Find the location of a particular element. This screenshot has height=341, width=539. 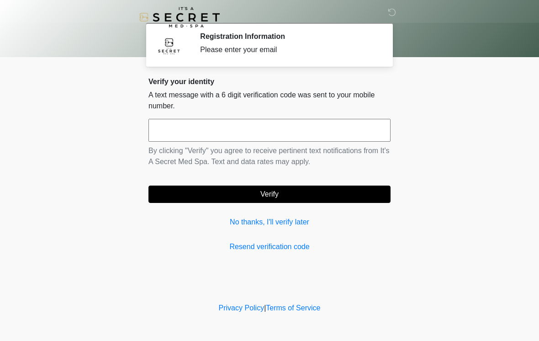

p: By clicking "Verify" you agree to receive pertinent text notifications from It's A Secret Med Spa... is located at coordinates (270, 156).